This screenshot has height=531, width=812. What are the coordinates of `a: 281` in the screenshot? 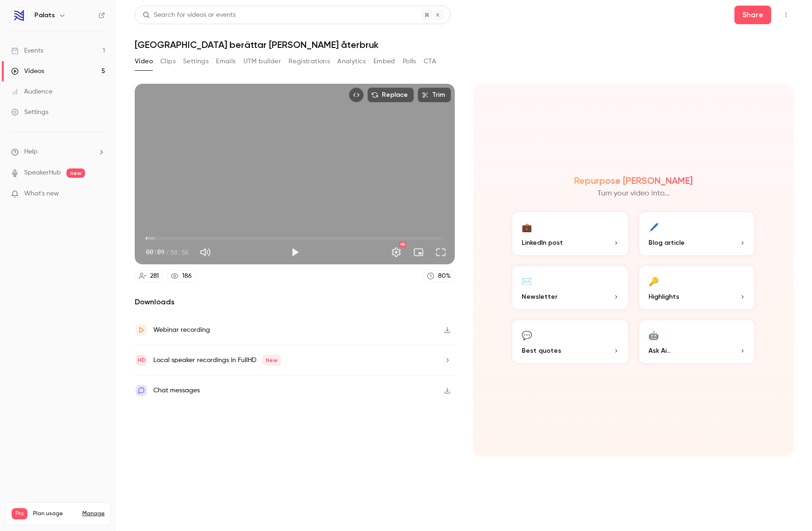 It's located at (148, 275).